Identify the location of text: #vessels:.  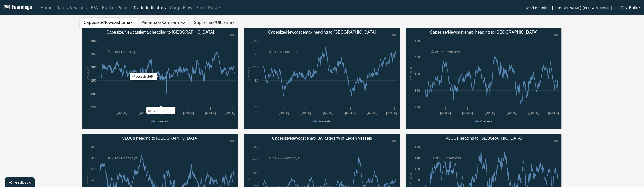
(142, 77).